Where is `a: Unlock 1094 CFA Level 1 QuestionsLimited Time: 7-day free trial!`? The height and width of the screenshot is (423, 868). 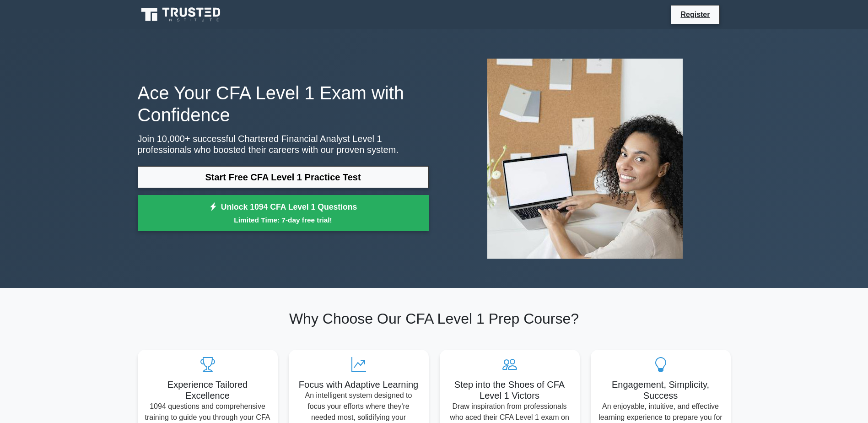
a: Unlock 1094 CFA Level 1 QuestionsLimited Time: 7-day free trial! is located at coordinates (284, 213).